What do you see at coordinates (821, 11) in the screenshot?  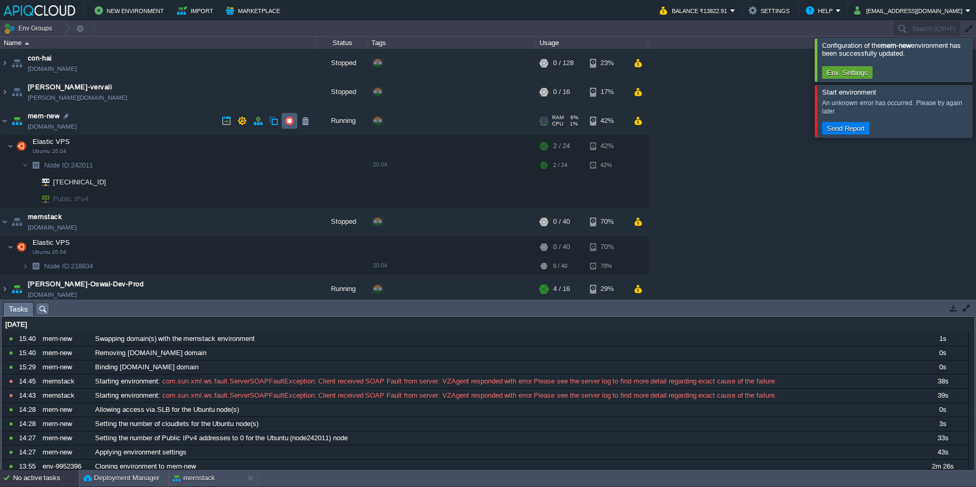 I see `button: Help` at bounding box center [821, 11].